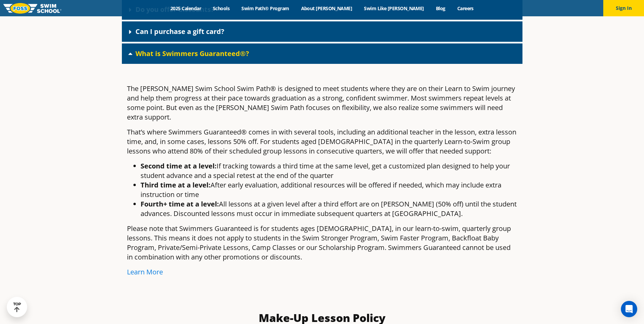 Image resolution: width=644 pixels, height=324 pixels. What do you see at coordinates (186, 8) in the screenshot?
I see `a: 2025 Calendar` at bounding box center [186, 8].